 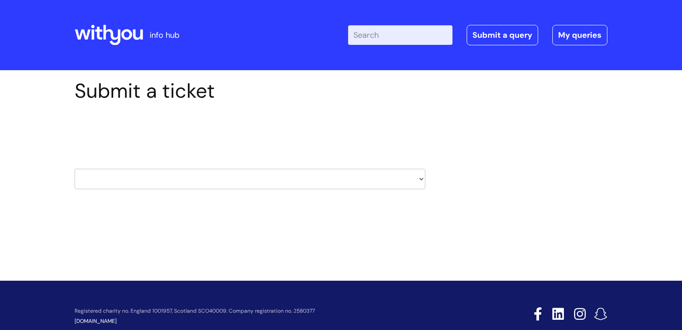 What do you see at coordinates (273, 311) in the screenshot?
I see `p: Registered charity no. England 1001957, Scotland SCO40009. Company registration no. 2580377` at bounding box center [273, 311].